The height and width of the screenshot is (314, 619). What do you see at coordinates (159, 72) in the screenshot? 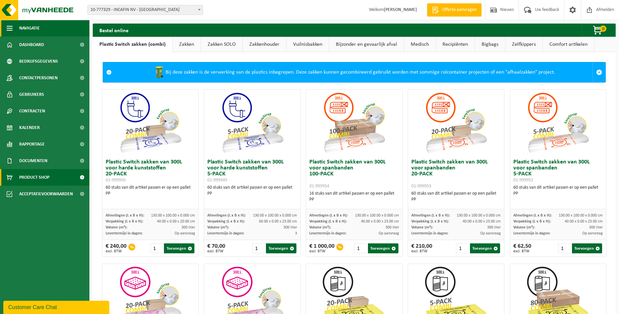
I see `img: WB-0240-HPE-GN-50.png` at bounding box center [159, 72].